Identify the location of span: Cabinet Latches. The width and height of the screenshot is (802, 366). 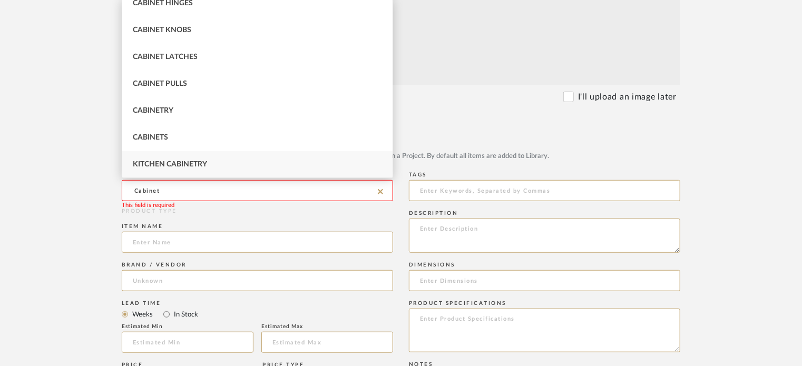
(165, 57).